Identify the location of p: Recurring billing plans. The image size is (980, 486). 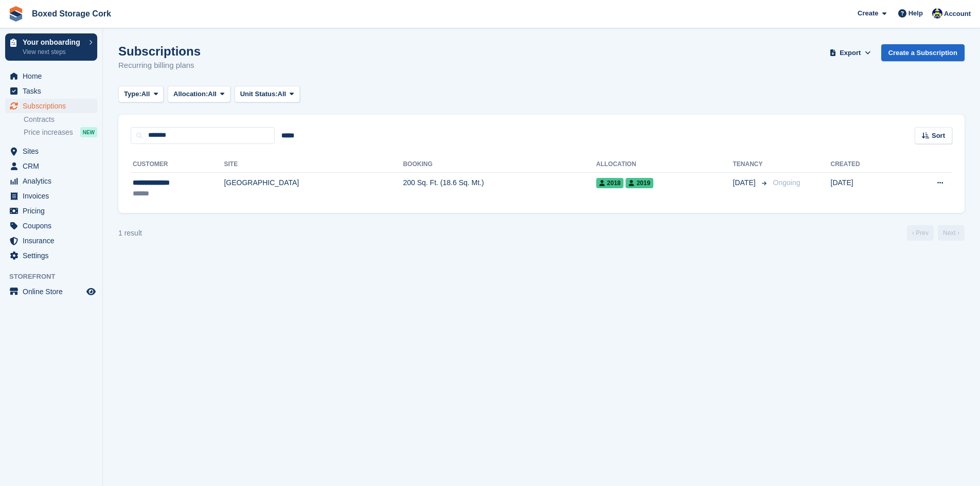
(159, 65).